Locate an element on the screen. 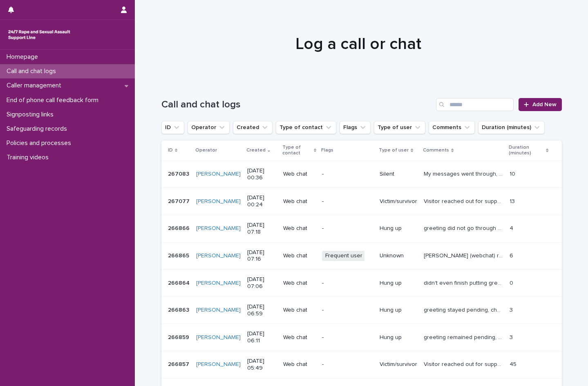 This screenshot has height=386, width=588. p: greeting stayed pending, chat ended is located at coordinates (464, 309).